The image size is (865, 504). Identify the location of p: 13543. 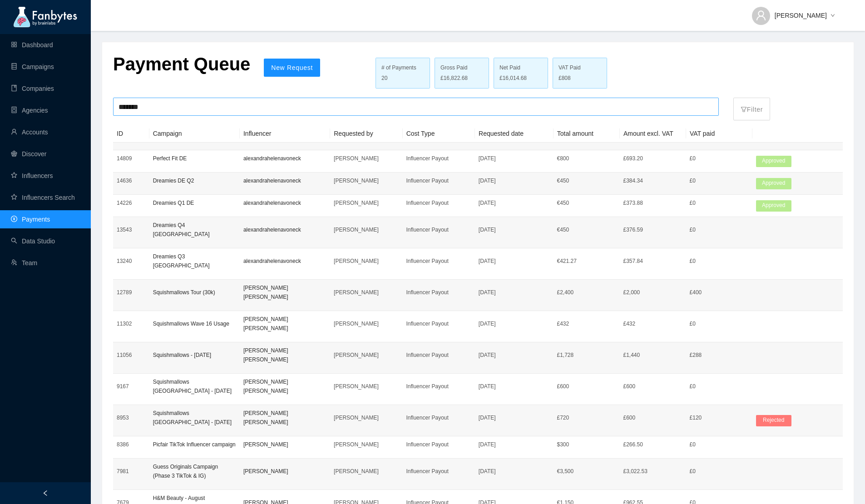
(131, 229).